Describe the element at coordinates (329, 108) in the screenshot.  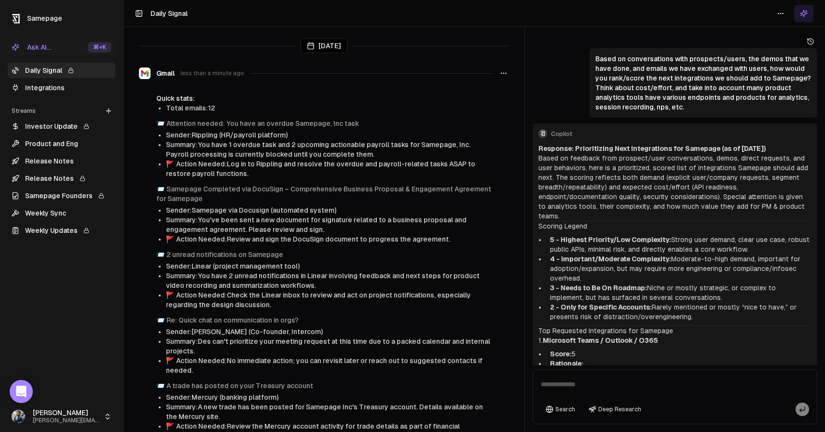
I see `li: Total emails: 12` at that location.